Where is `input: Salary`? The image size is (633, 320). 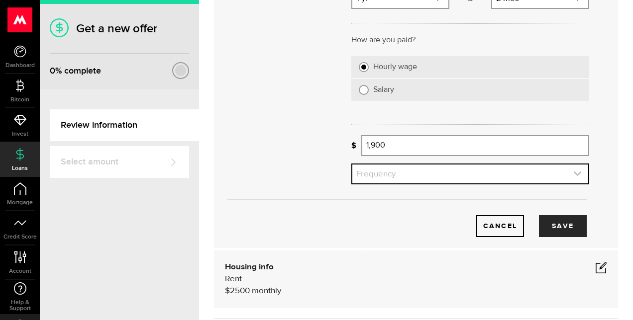
input: Salary is located at coordinates (364, 90).